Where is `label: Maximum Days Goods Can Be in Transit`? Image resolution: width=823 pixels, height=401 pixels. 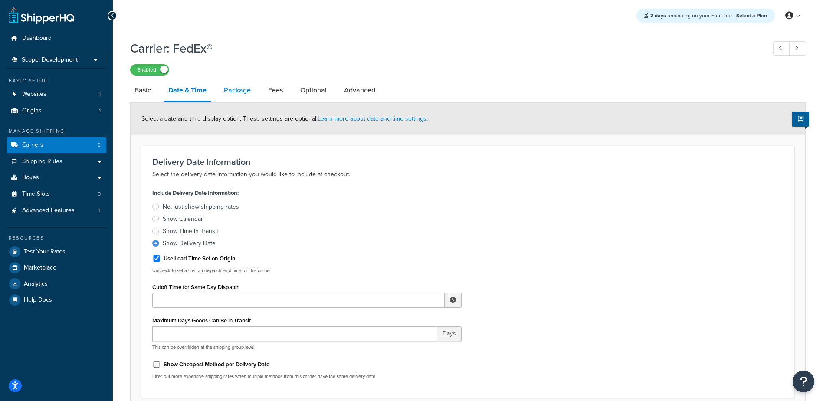
label: Maximum Days Goods Can Be in Transit is located at coordinates (201, 320).